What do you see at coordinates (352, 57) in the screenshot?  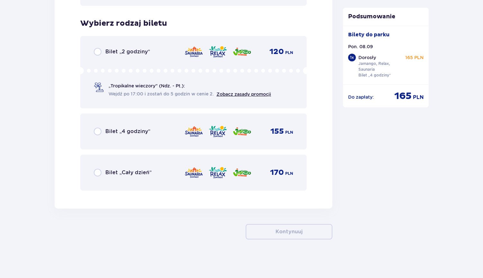 I see `div: 1 x` at bounding box center [352, 57].